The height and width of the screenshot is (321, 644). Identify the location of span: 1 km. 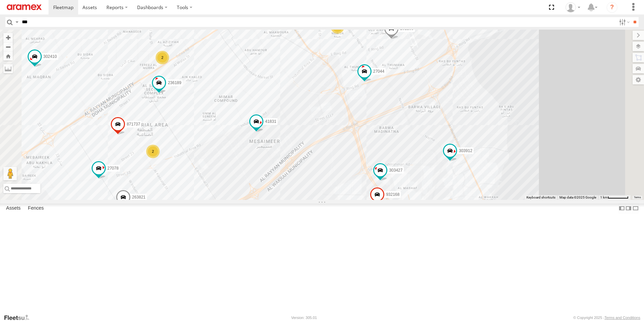
(604, 197).